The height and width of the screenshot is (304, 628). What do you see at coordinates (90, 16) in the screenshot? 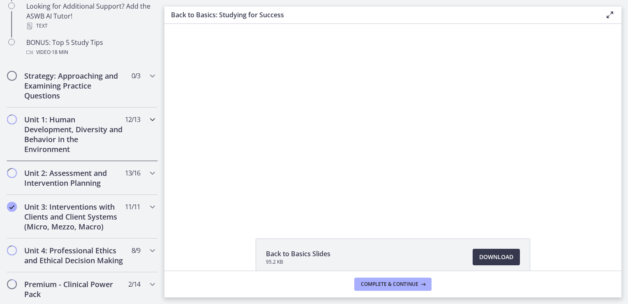
I see `div: Looking for Additional Support? Add the ASWB AI Tutor!` at bounding box center [90, 16].